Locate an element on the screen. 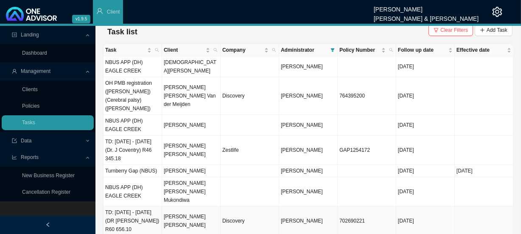 Image resolution: width=521 pixels, height=234 pixels. span: import is located at coordinates (14, 141).